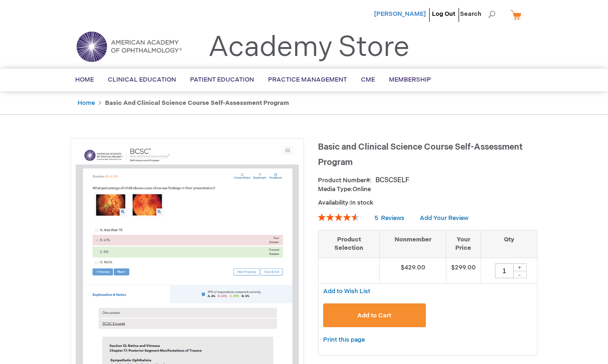 The width and height of the screenshot is (608, 364). What do you see at coordinates (344, 340) in the screenshot?
I see `a: Print this page` at bounding box center [344, 340].